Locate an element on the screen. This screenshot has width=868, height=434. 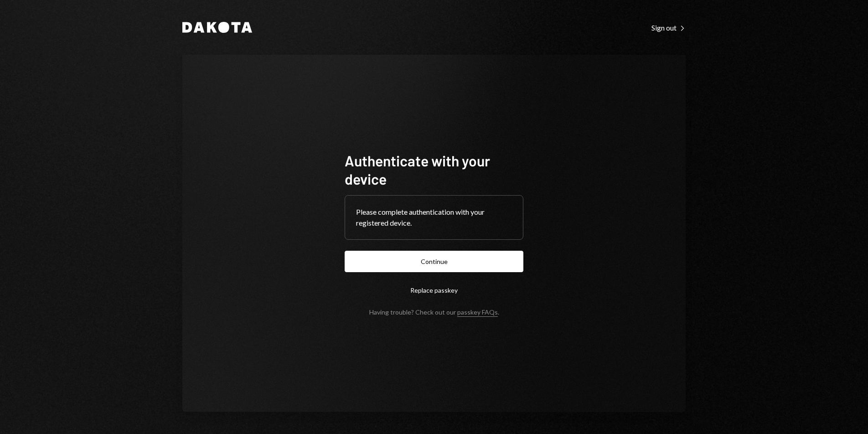
button: Replace passkey is located at coordinates (434, 290).